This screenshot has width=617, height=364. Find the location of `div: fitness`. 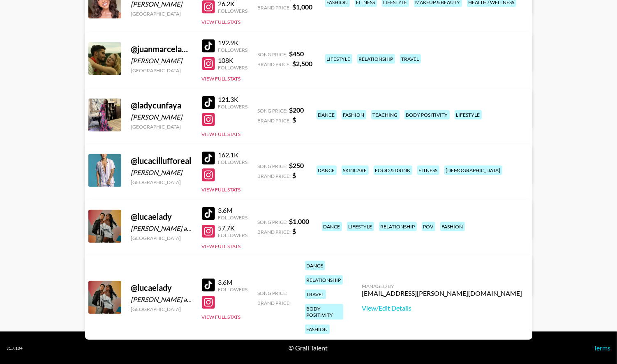

div: fitness is located at coordinates (428, 170).